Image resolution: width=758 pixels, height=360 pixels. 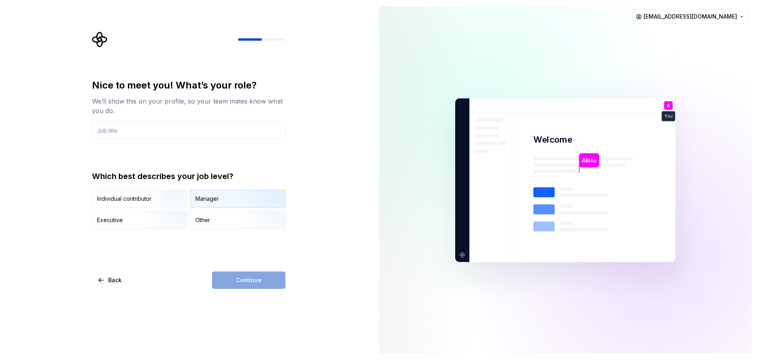 What do you see at coordinates (189, 106) in the screenshot?
I see `div: We’ll show this on your profile, so your team mates know what you do.` at bounding box center [189, 106].